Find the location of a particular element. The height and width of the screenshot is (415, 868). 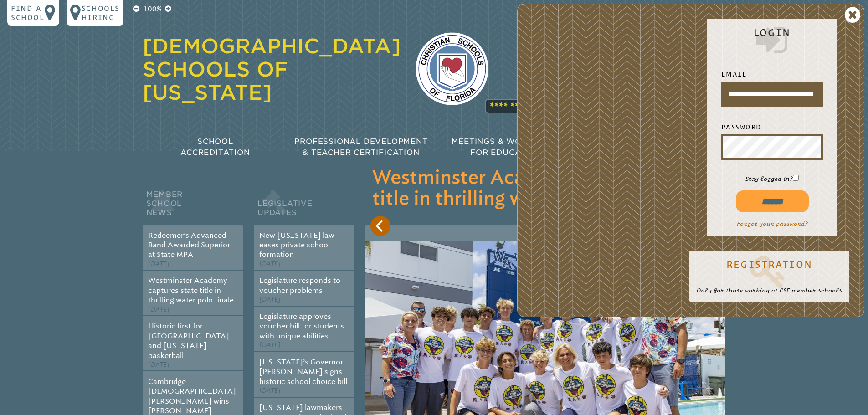

label: Email is located at coordinates (772, 74).